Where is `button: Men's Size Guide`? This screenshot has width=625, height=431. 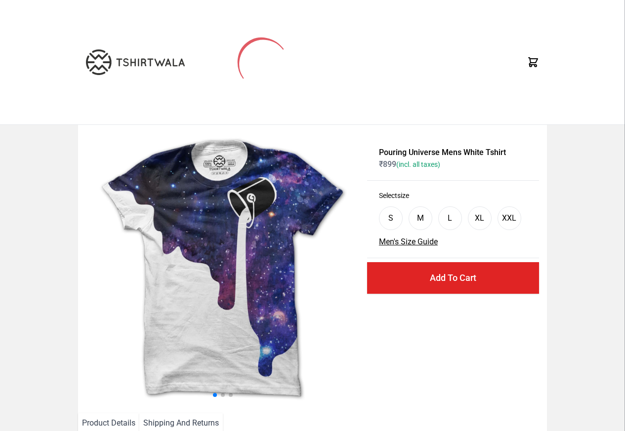 button: Men's Size Guide is located at coordinates (408, 242).